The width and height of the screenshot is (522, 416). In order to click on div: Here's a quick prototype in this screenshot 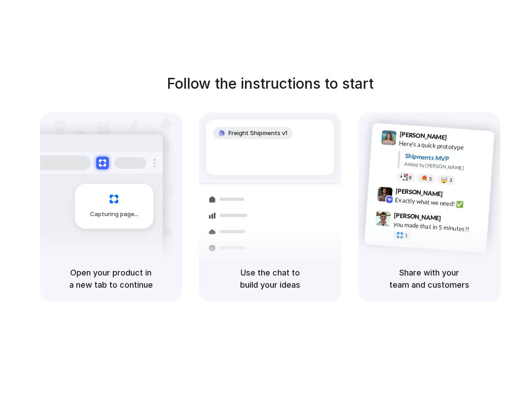, I will do `click(444, 146)`.